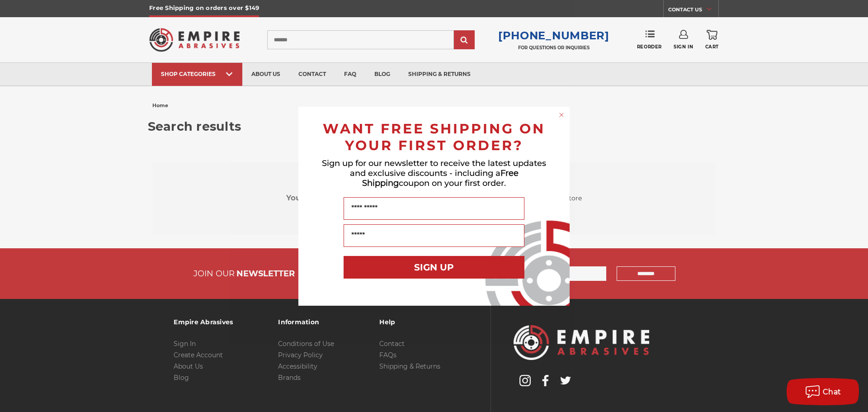 The height and width of the screenshot is (412, 868). Describe the element at coordinates (823, 392) in the screenshot. I see `button: Chat` at that location.